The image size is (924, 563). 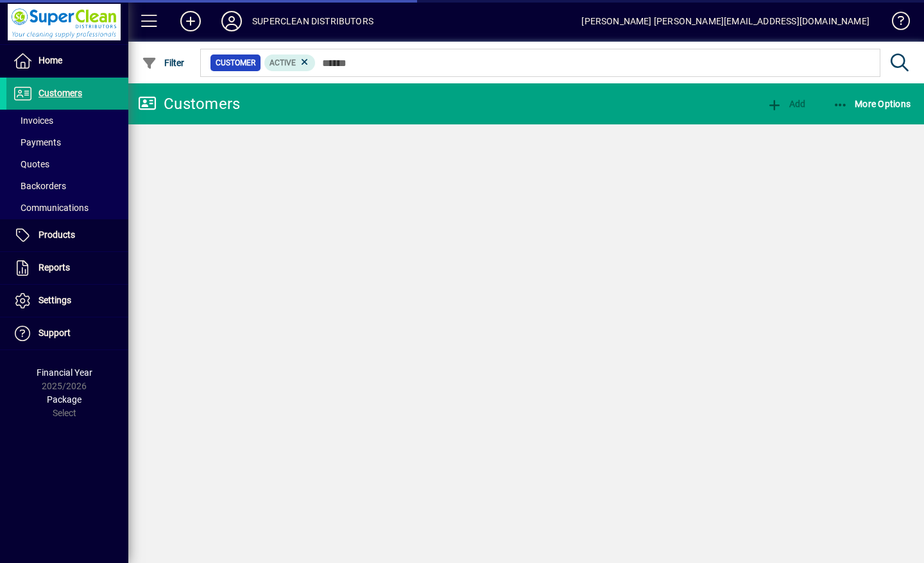 What do you see at coordinates (67, 120) in the screenshot?
I see `a: Invoices` at bounding box center [67, 120].